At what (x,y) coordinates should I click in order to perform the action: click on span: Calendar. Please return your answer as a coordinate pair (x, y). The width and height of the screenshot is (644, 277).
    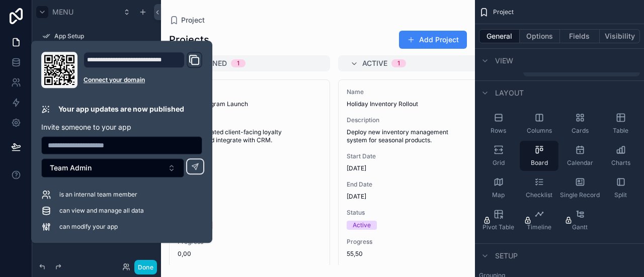
    Looking at the image, I should click on (580, 163).